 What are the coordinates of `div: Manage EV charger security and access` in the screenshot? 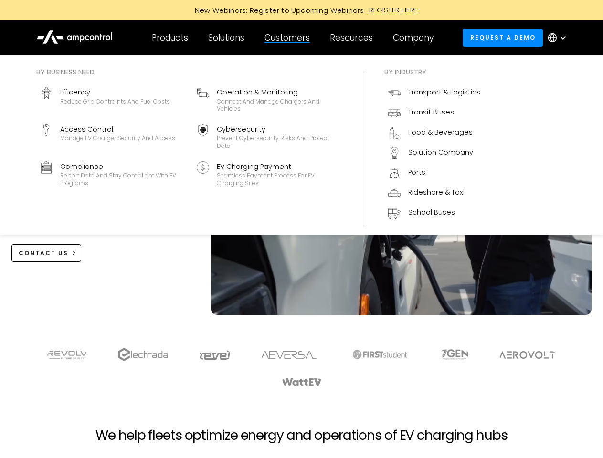 It's located at (117, 138).